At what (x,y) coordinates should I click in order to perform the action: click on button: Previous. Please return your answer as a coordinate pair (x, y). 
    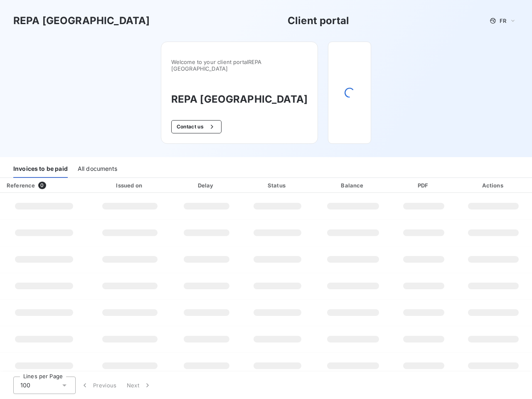
    Looking at the image, I should click on (99, 385).